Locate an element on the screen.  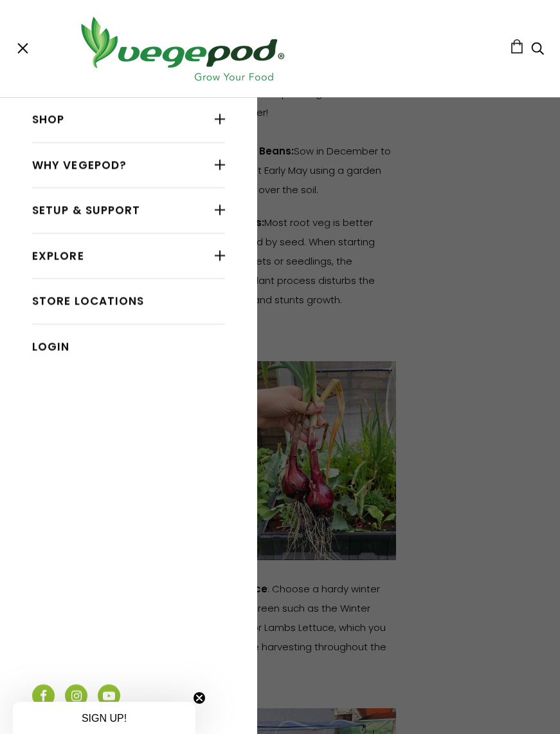
div: SIGN UP!Close teaser is located at coordinates (104, 718).